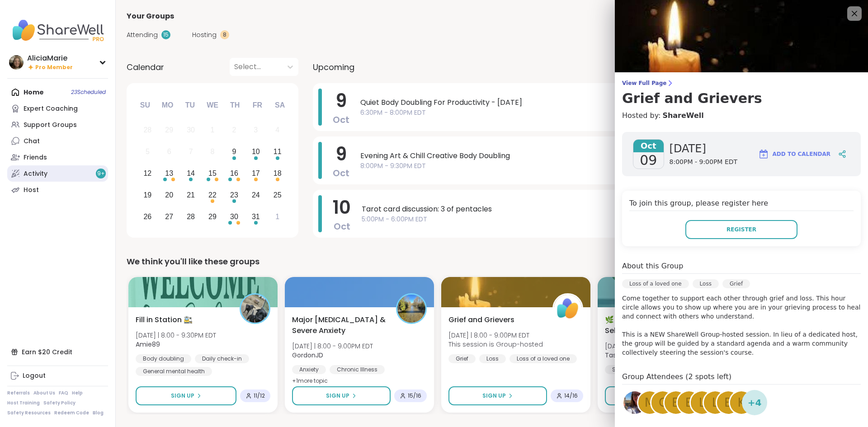 The image size is (868, 427). What do you see at coordinates (169, 130) in the screenshot?
I see `div: 29` at bounding box center [169, 130].